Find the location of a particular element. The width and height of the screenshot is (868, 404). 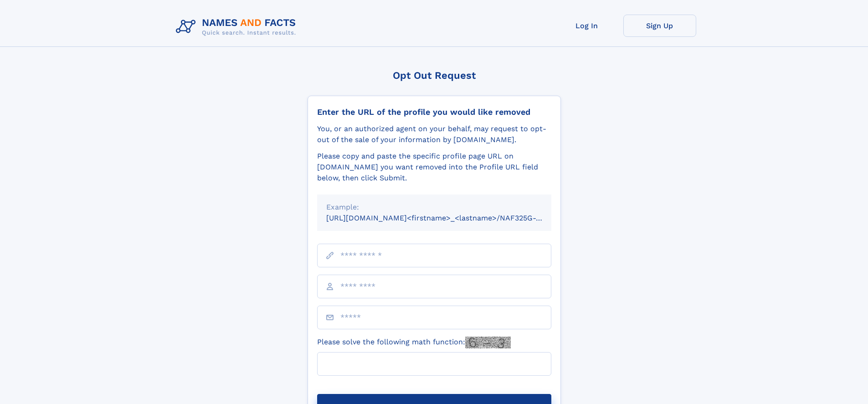

div: Opt Out Request is located at coordinates (434, 75).